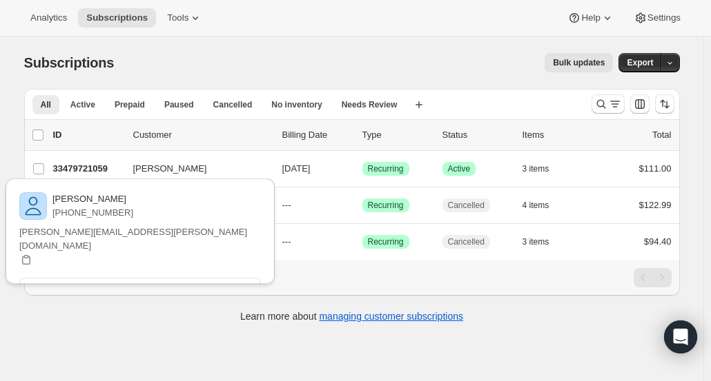 The height and width of the screenshot is (381, 711). I want to click on span: Analytics, so click(48, 18).